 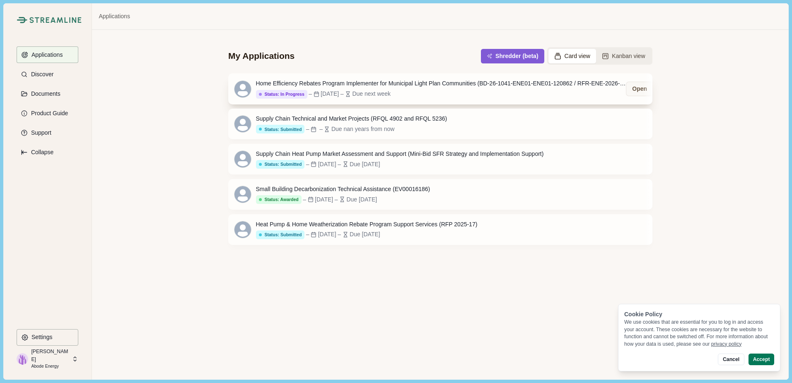 What do you see at coordinates (442, 83) in the screenshot?
I see `div: Home Efficiency Rebates Program Implementer for Municipal Light Plan Communities (BD-26-1041-ENE0...` at bounding box center [442, 83].